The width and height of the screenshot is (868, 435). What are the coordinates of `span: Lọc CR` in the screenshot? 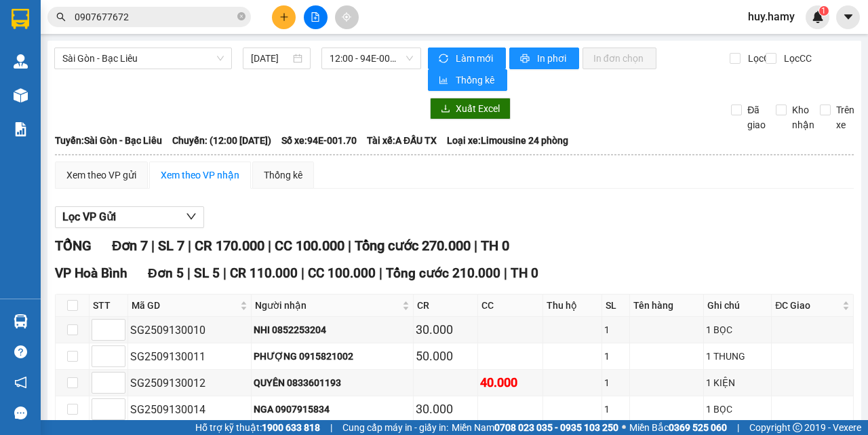 It's located at (760, 59).